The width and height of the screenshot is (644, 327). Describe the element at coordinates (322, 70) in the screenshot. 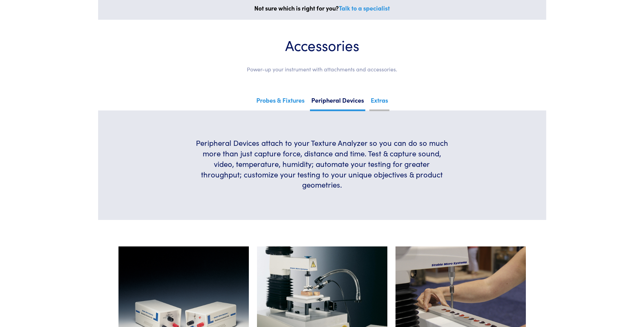

I see `p: Power-up your instrument with attachments and accessories.` at that location.